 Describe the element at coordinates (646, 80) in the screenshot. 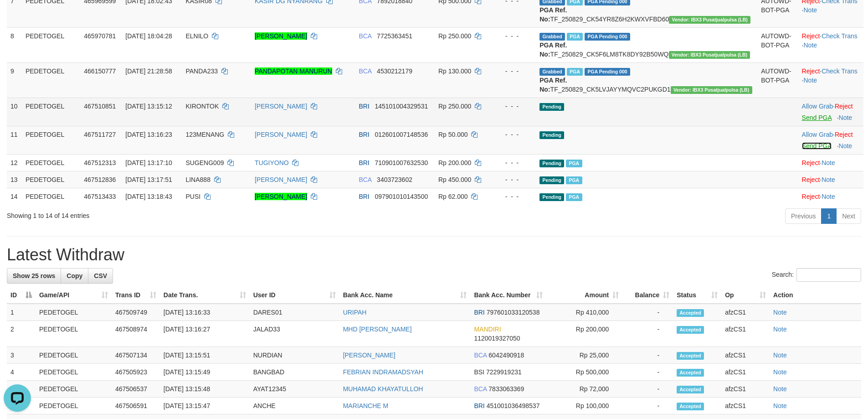

I see `td: TF_250829_CK5LVJAYYMQVC2PUKGD1` at that location.